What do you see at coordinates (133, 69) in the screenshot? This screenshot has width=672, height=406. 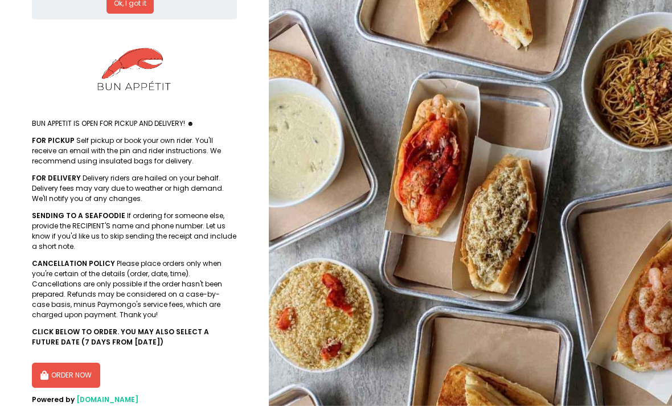 I see `img: BUN APPETIT` at bounding box center [133, 69].